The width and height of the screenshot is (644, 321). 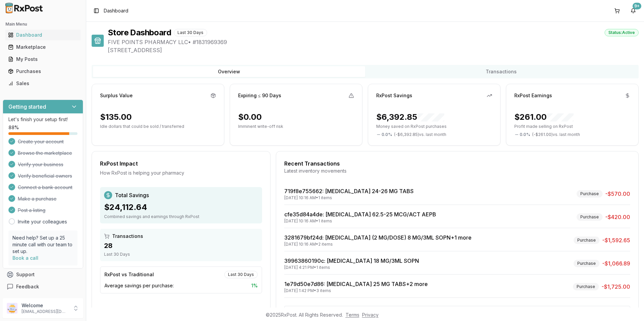 What do you see at coordinates (40, 164) in the screenshot?
I see `span: Verify your business` at bounding box center [40, 164].